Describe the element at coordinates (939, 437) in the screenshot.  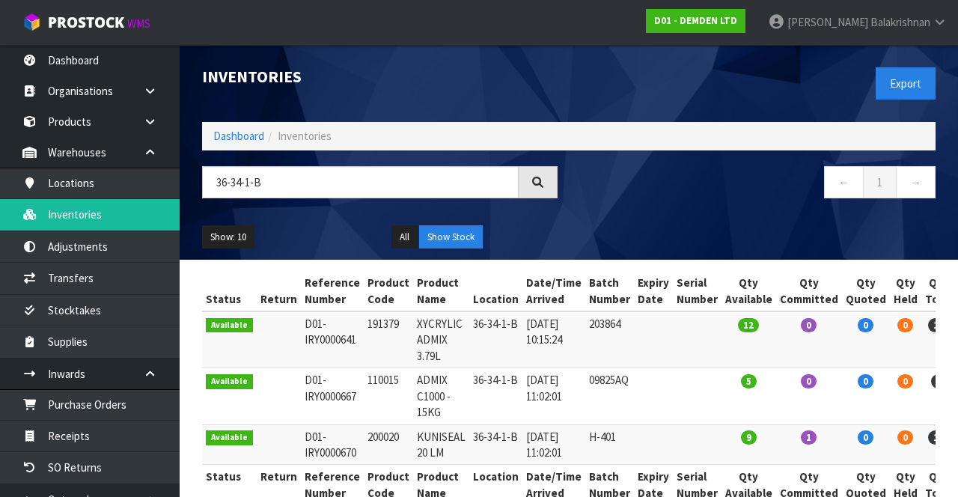
I see `span: 10` at that location.